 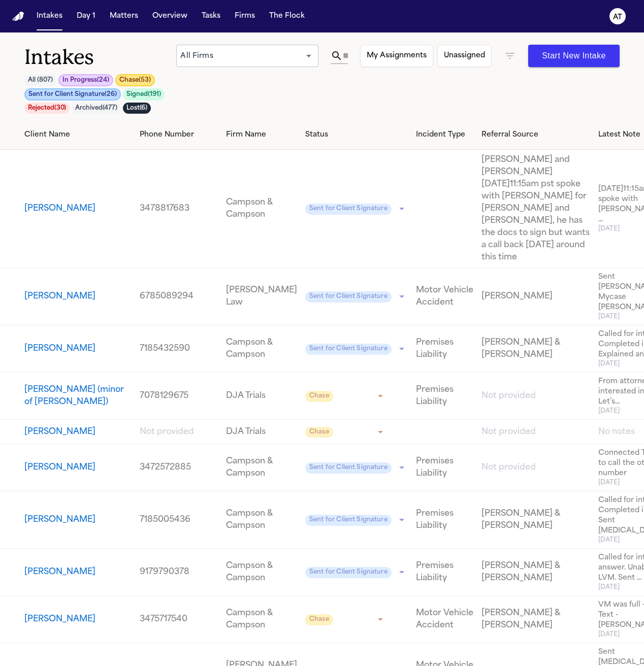 What do you see at coordinates (46, 108) in the screenshot?
I see `button: Rejected(30)` at bounding box center [46, 108].